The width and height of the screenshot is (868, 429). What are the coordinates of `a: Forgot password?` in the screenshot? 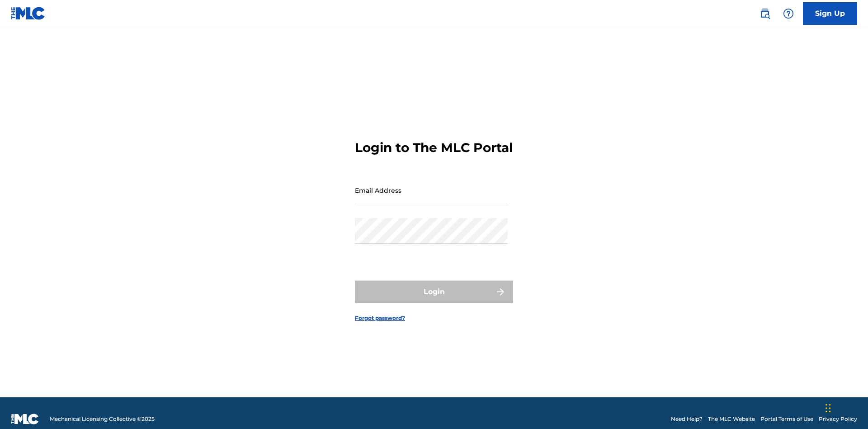 It's located at (380, 318).